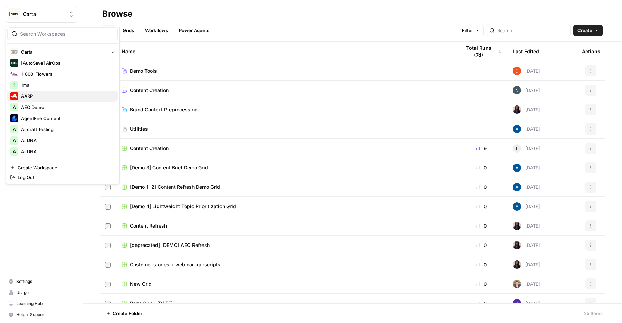 The width and height of the screenshot is (622, 323). What do you see at coordinates (117, 14) in the screenshot?
I see `div: Browse` at bounding box center [117, 14].